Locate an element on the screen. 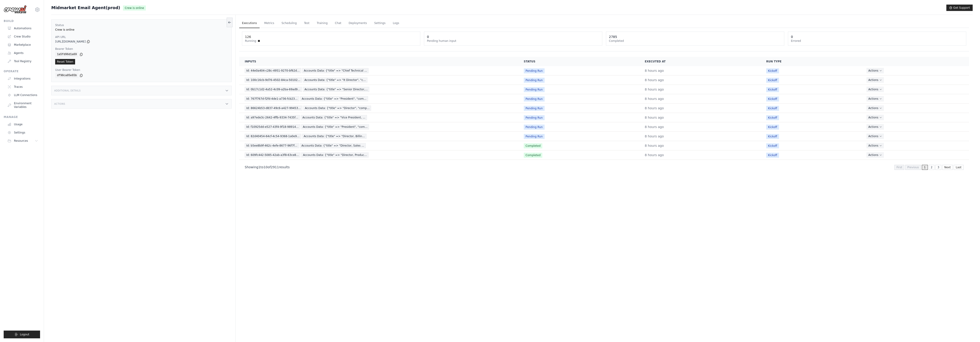 This screenshot has height=342, width=980. a: Executions is located at coordinates (249, 23).